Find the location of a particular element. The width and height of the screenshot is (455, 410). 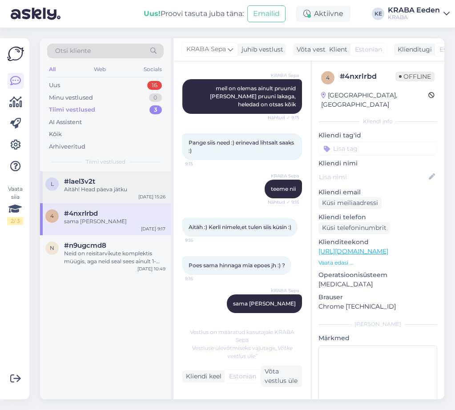

span: Vestlus on määratud kasutajale KRABA Sepa is located at coordinates (242, 336).